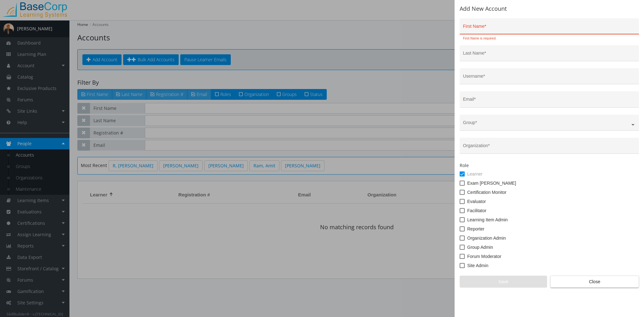 The image size is (644, 317). I want to click on input: We recommend using an email as your username, so click(550, 79).